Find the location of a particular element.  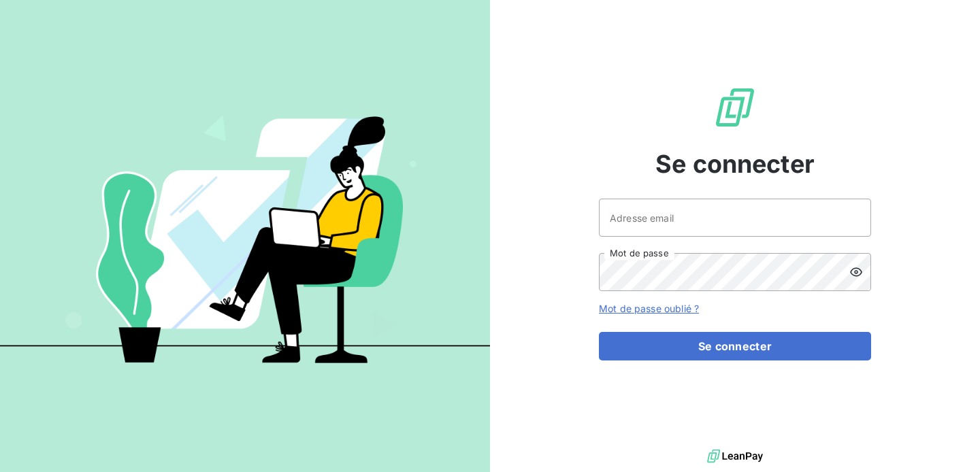

img: Logo LeanPay is located at coordinates (735, 107).